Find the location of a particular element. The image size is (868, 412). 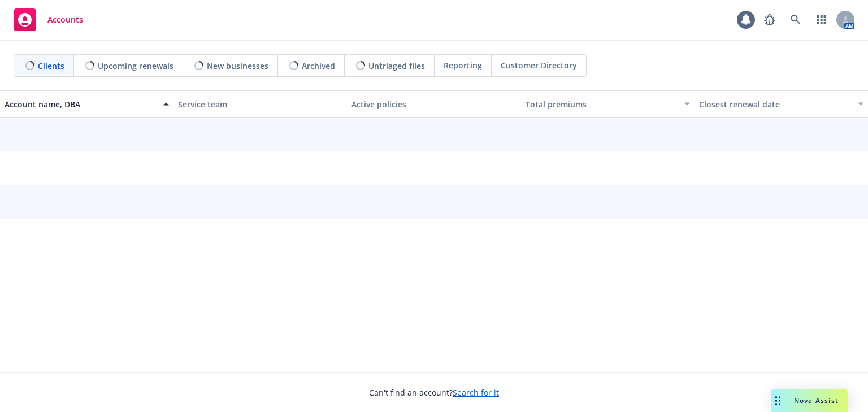

span: Clients is located at coordinates (51, 66).